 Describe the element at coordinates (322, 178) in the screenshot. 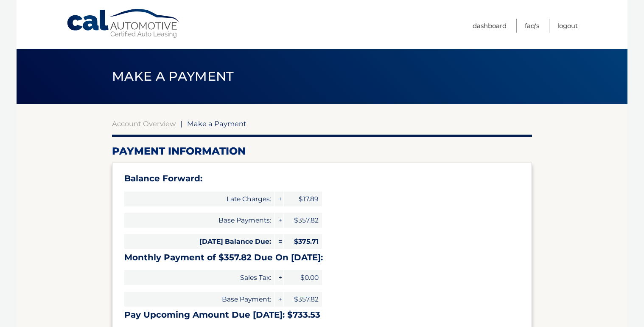

I see `h3: Balance Forward:` at that location.